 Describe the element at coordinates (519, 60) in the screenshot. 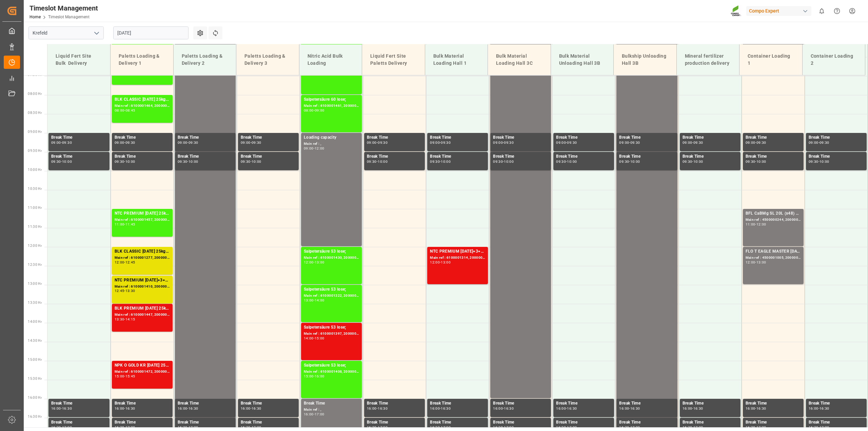

I see `div: Bulk Material Loading Hall 3C` at that location.